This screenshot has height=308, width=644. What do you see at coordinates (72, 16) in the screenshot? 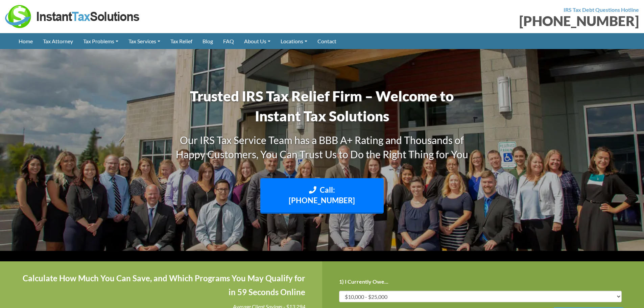
I see `a: Instant Tax Solutions Logo` at bounding box center [72, 16].